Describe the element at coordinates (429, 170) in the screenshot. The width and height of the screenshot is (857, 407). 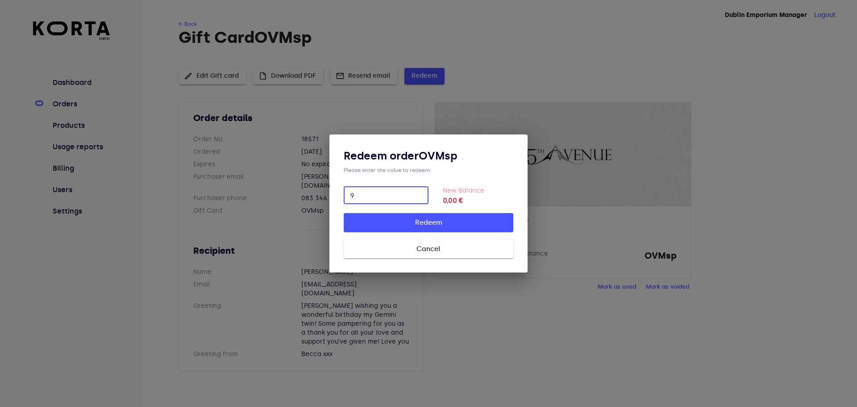
I see `div: Please enter the value to redeem:` at that location.